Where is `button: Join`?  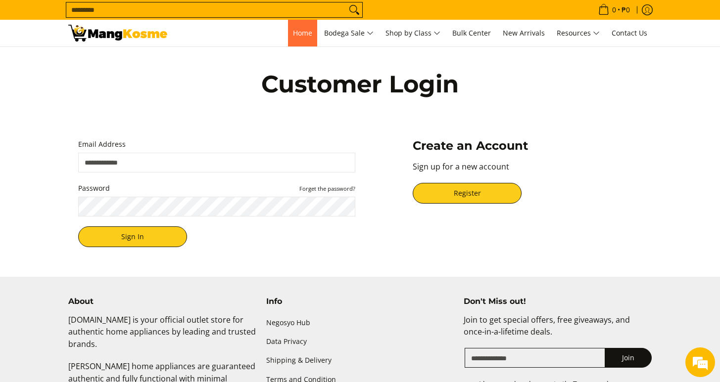
button: Join is located at coordinates (628, 358).